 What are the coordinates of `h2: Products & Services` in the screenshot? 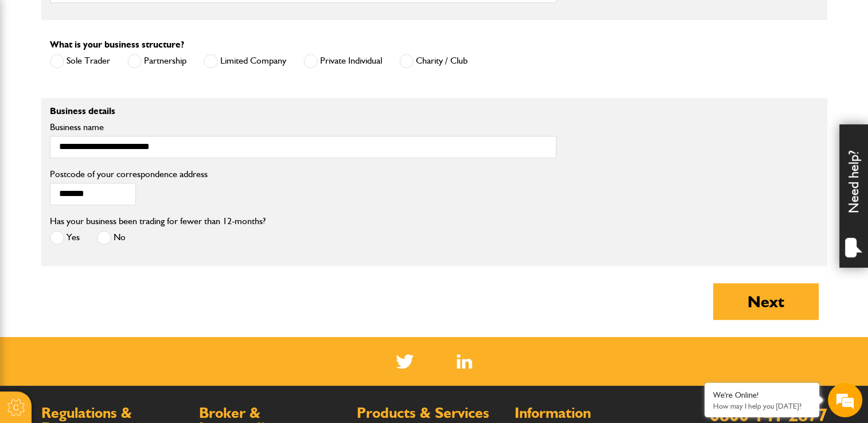 It's located at (430, 414).